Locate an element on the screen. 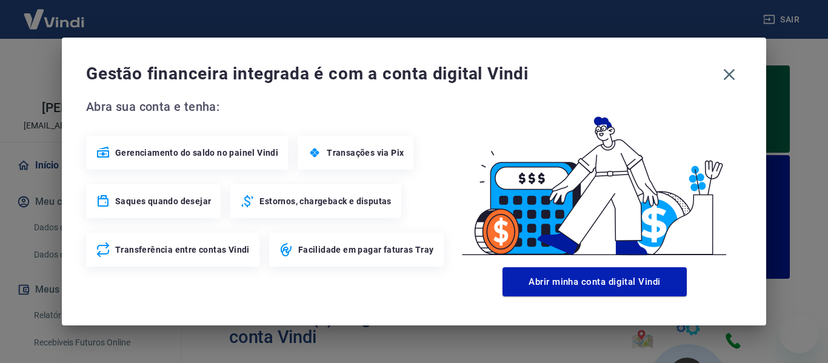 The width and height of the screenshot is (828, 363). button: Abrir minha conta digital Vindi is located at coordinates (595, 282).